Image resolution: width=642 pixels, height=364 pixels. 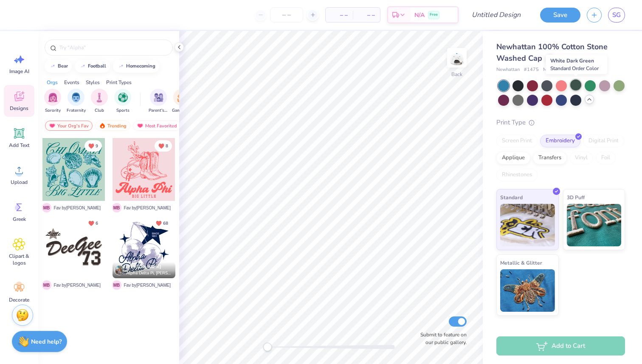 I want to click on span: Parent's Weekend, so click(x=159, y=110).